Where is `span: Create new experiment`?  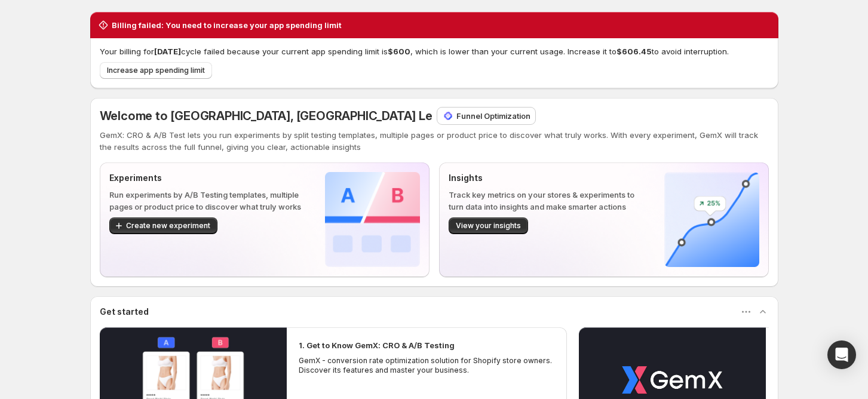
span: Create new experiment is located at coordinates (168, 226).